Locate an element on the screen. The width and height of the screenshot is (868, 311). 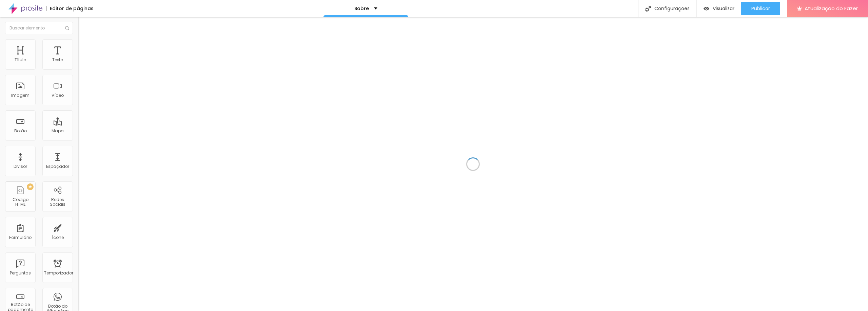
input: Buscar elemento is located at coordinates (39, 28).